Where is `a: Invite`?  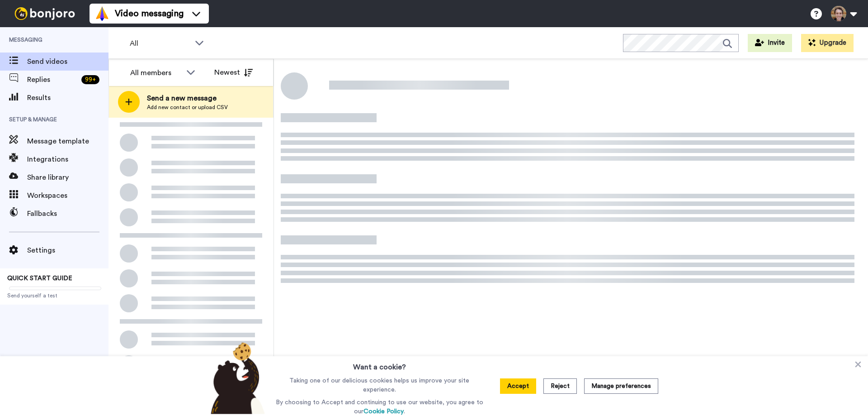
a: Invite is located at coordinates (770, 43).